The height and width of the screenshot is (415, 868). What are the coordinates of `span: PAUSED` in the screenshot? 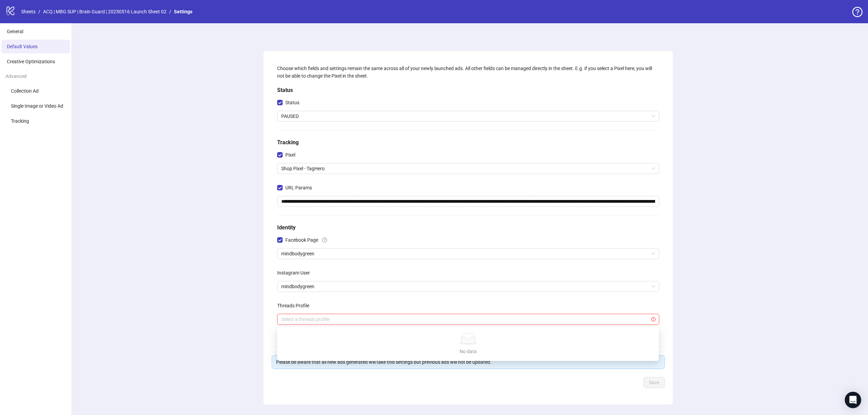 It's located at (468, 116).